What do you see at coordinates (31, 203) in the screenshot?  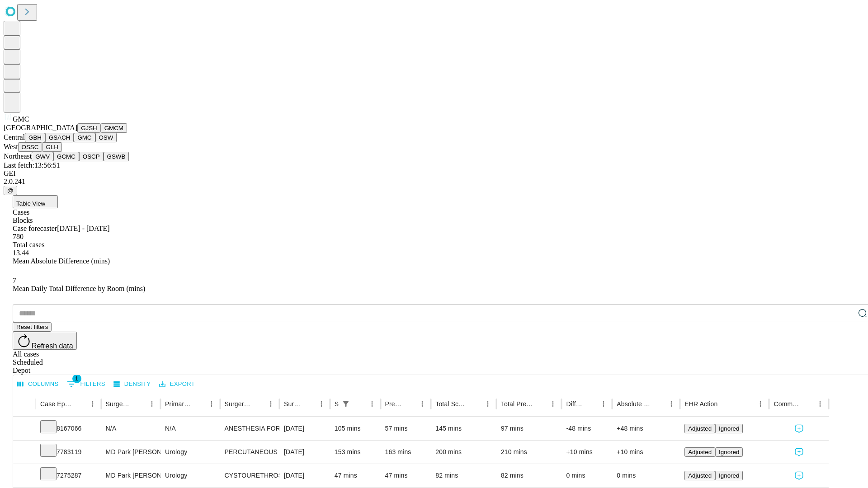 I see `span: Table View` at bounding box center [31, 203].